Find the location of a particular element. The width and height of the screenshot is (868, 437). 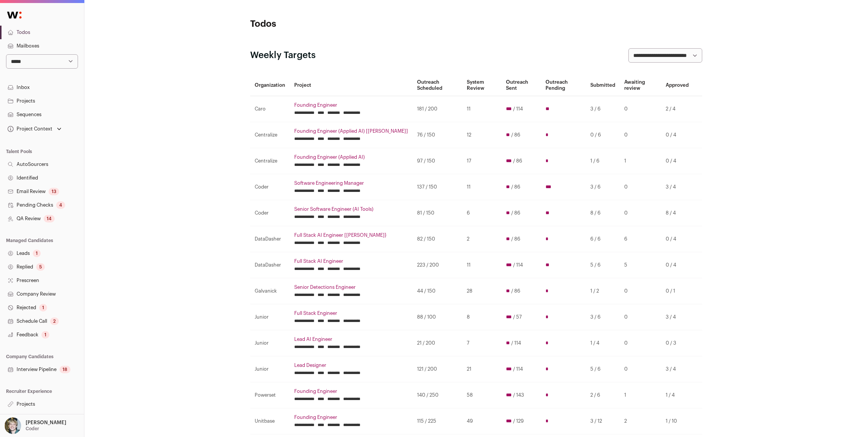

td: Coder is located at coordinates (270, 187).